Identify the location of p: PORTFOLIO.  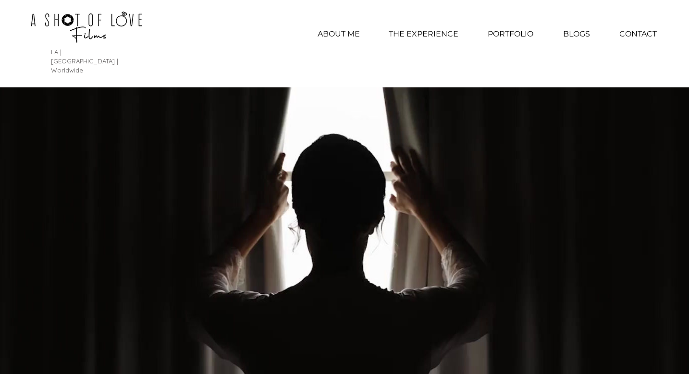
(510, 34).